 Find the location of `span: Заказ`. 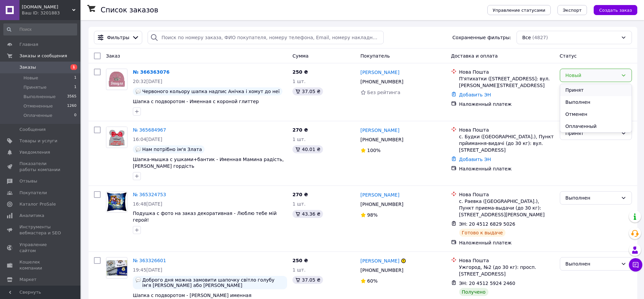

span: Заказ is located at coordinates (113, 56).